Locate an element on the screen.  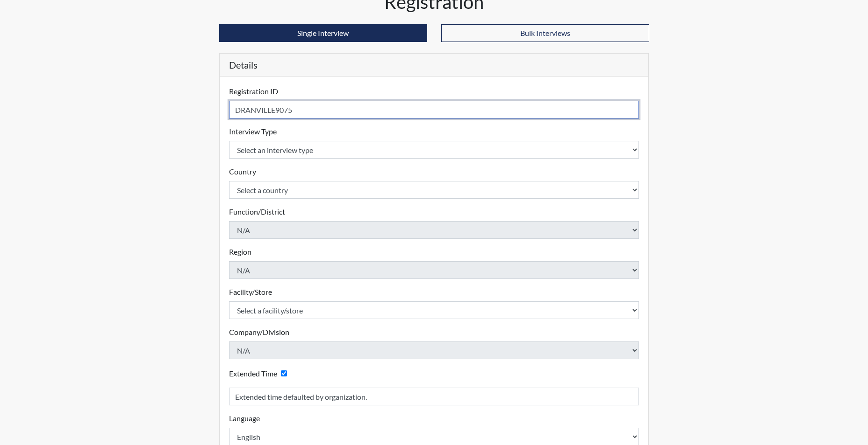
input: Insert a Registration ID, which needs to be a unique alphanumeric value for each interviewee is located at coordinates (434, 110).